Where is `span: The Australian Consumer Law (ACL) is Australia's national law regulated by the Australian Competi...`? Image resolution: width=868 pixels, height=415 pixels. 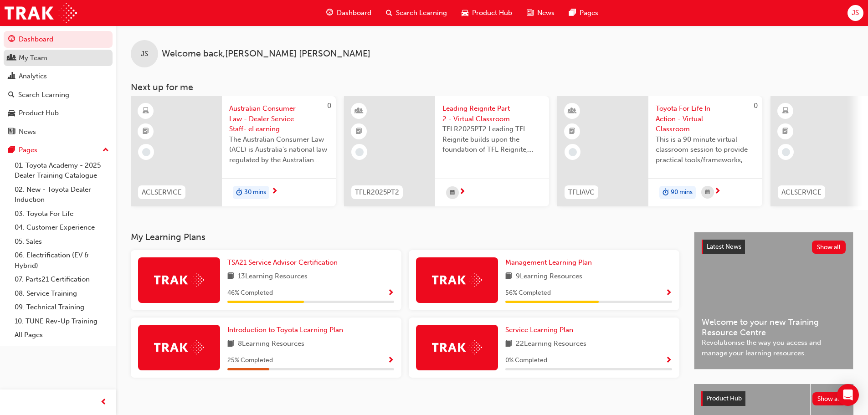 span: The Australian Consumer Law (ACL) is Australia's national law regulated by the Australian Competi... is located at coordinates (279, 150).